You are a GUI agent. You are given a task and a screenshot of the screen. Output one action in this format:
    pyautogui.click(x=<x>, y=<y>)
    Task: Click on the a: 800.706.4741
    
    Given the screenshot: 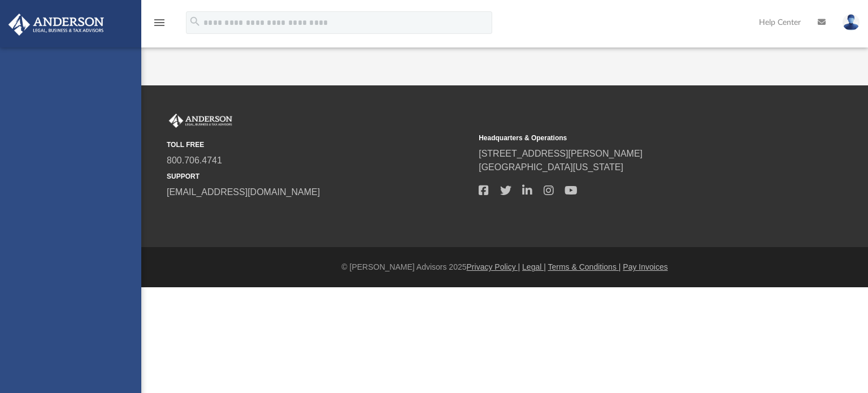 What is the action you would take?
    pyautogui.click(x=194, y=160)
    